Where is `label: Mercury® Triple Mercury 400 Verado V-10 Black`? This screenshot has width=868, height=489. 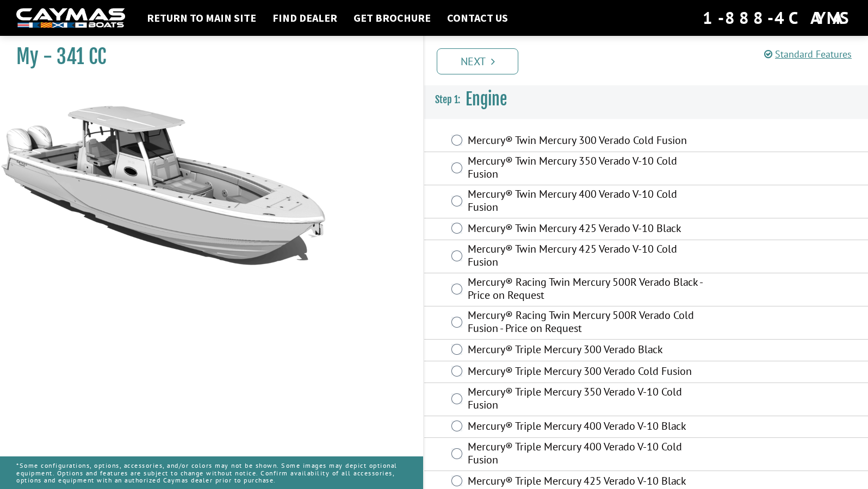 label: Mercury® Triple Mercury 400 Verado V-10 Black is located at coordinates (588, 427).